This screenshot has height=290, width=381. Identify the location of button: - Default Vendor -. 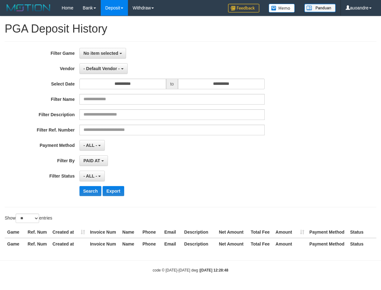
(104, 69).